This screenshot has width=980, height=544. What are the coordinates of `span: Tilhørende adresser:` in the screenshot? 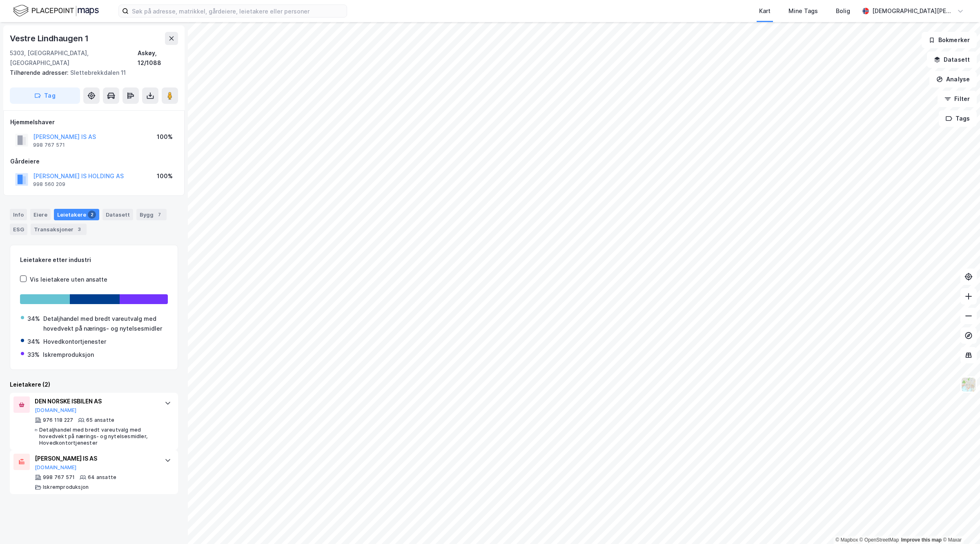 It's located at (40, 72).